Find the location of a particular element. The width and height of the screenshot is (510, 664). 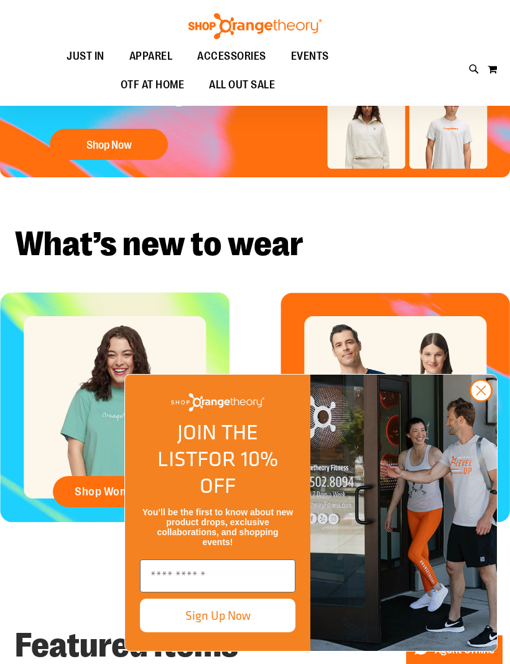

button: Sign Up Now is located at coordinates (218, 615).